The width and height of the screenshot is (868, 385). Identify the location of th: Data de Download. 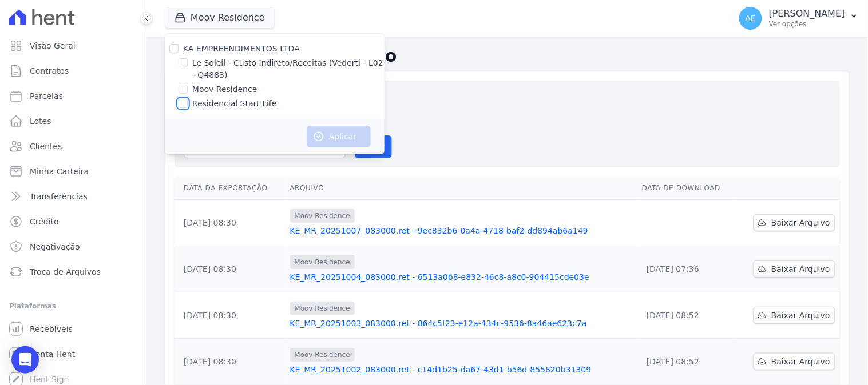
(687, 188).